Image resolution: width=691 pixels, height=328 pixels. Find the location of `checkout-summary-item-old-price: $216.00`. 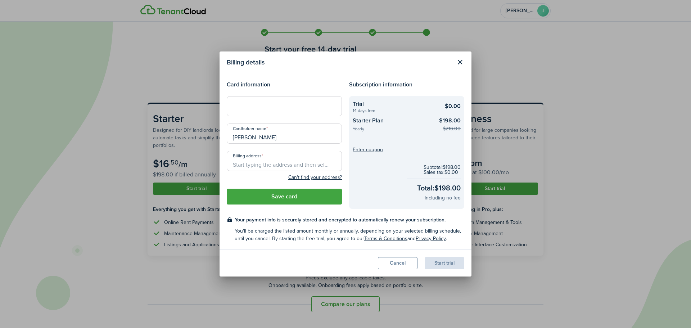

checkout-summary-item-old-price: $216.00 is located at coordinates (452, 128).